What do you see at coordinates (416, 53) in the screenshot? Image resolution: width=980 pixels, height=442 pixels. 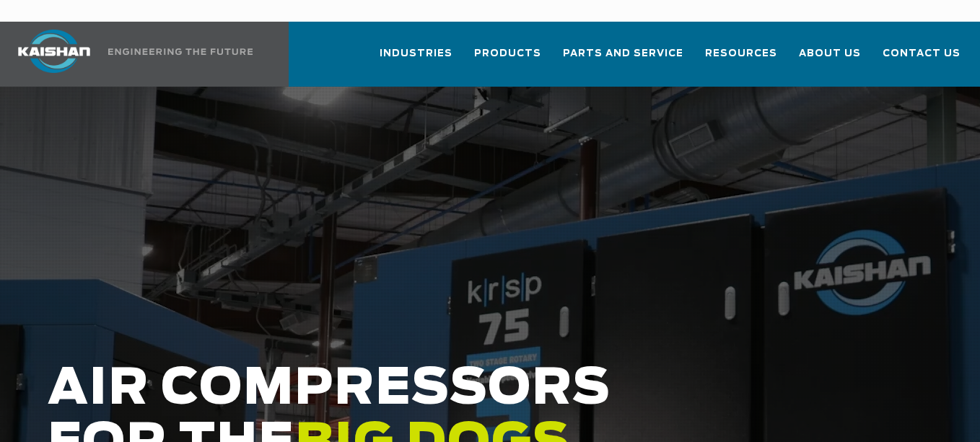 I see `span: Industries` at bounding box center [416, 53].